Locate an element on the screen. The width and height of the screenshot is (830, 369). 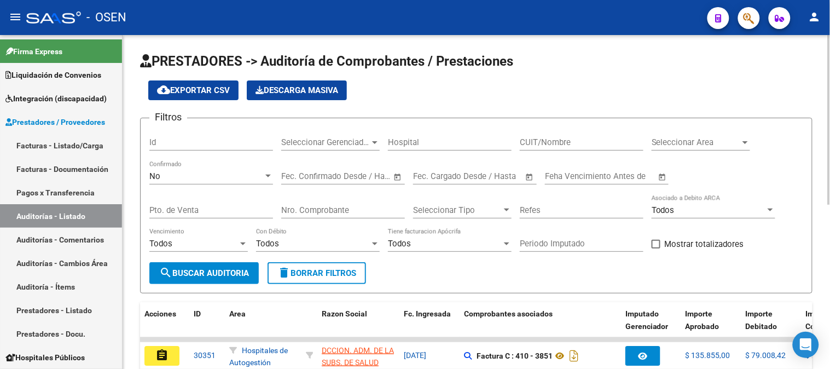
span: PRESTADORES -> Auditoría de Comprobantes / Prestaciones is located at coordinates (326, 61).